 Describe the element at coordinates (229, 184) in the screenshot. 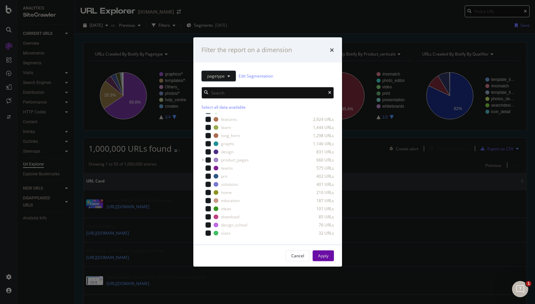

I see `div: solutions` at that location.